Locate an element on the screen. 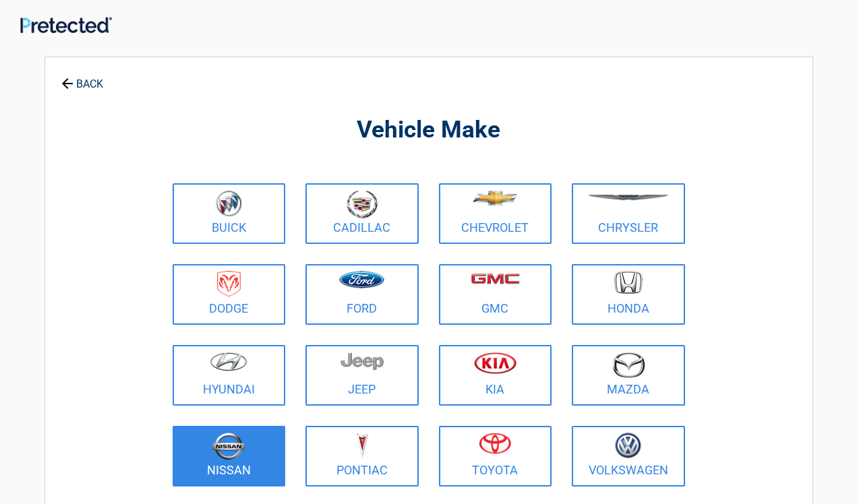 The height and width of the screenshot is (504, 857). img: kia is located at coordinates (495, 363).